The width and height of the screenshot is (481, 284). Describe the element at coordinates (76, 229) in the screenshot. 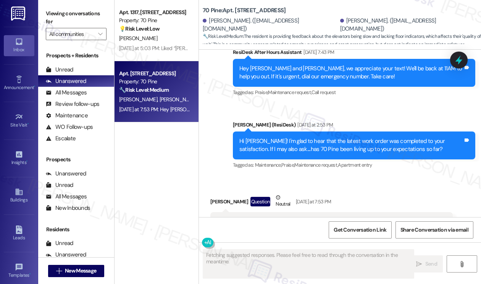

I see `div: Residents` at that location.